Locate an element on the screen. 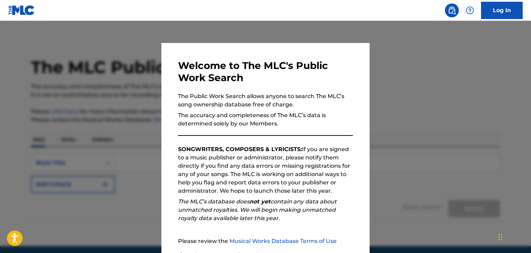 Image resolution: width=531 pixels, height=253 pixels. h3: Welcome to The MLC's Public Work Search is located at coordinates (265, 72).